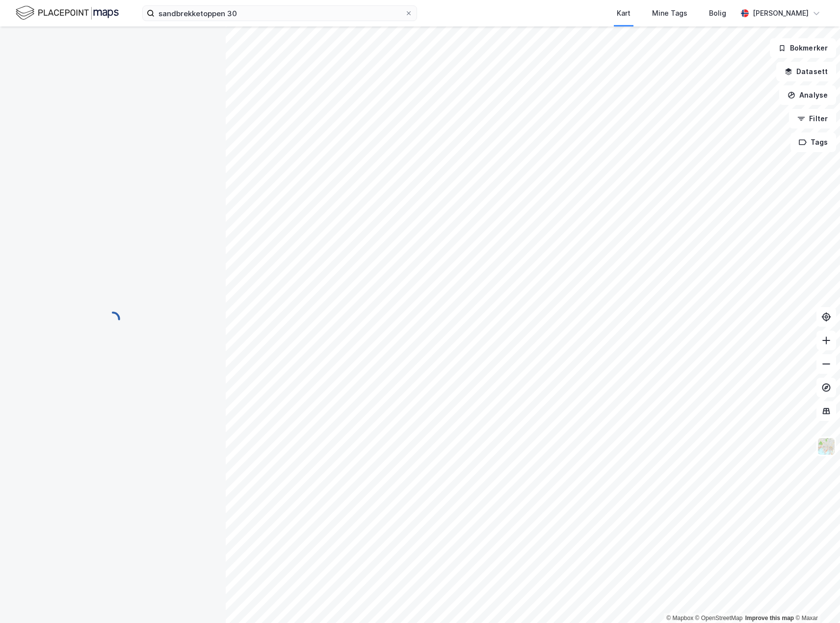 This screenshot has width=840, height=623. I want to click on button: Filter, so click(813, 119).